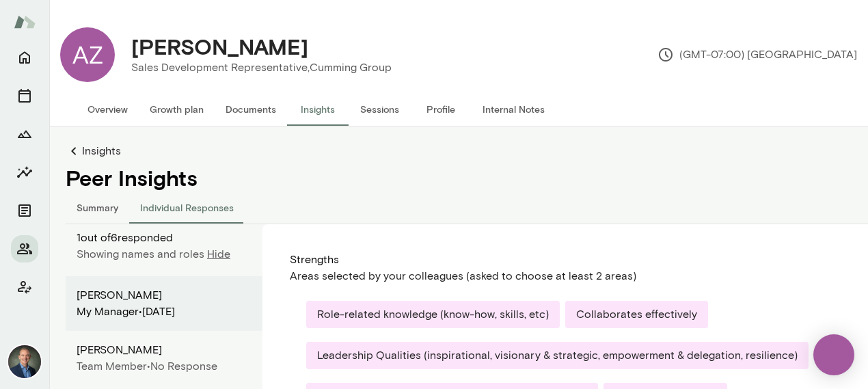  What do you see at coordinates (142, 255) in the screenshot?
I see `p: Showing names and roles` at bounding box center [142, 255].